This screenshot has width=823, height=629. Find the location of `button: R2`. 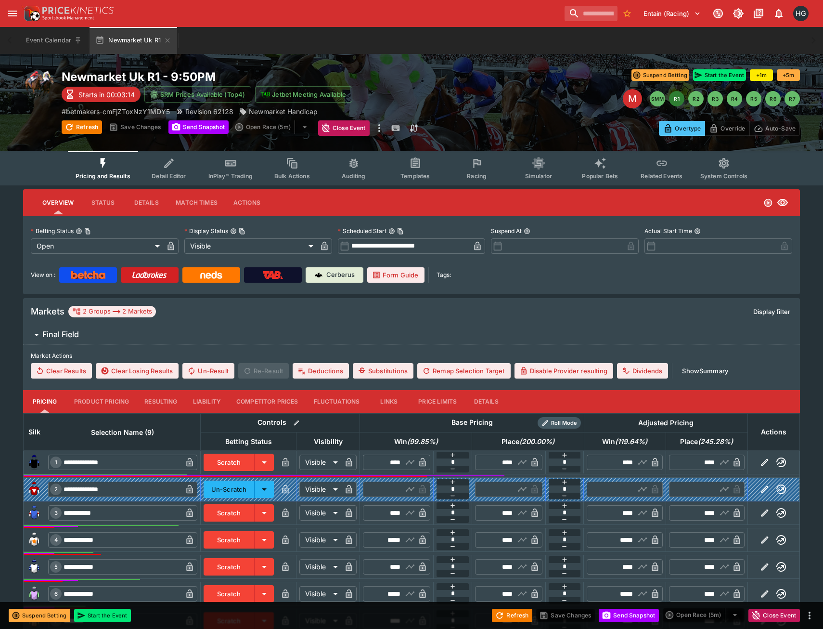

button: R2 is located at coordinates (696, 99).